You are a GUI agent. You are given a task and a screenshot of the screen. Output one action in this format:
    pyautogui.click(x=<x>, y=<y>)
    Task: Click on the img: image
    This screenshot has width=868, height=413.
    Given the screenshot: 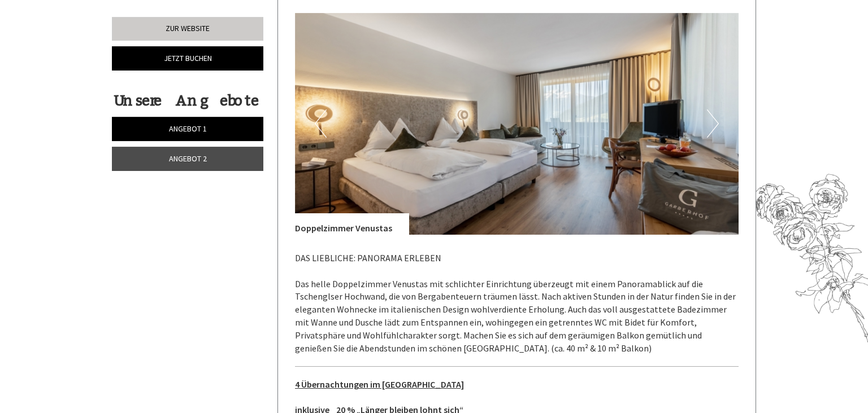 What is the action you would take?
    pyautogui.click(x=517, y=124)
    